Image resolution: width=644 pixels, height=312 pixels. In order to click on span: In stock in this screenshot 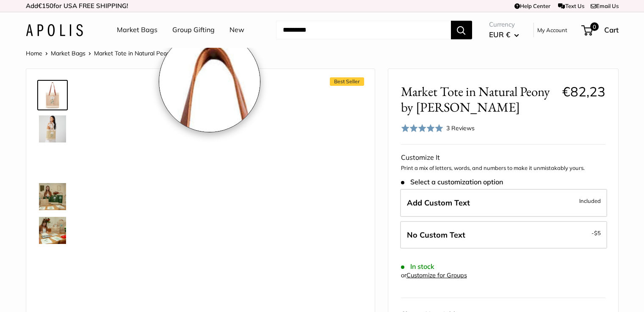, I will do `click(417, 266)`.